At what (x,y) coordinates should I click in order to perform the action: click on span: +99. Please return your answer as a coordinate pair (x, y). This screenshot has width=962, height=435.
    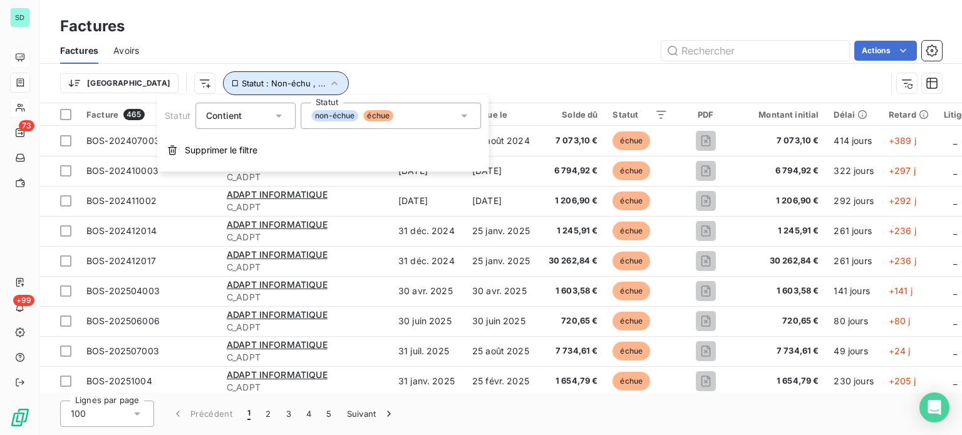
    Looking at the image, I should click on (24, 301).